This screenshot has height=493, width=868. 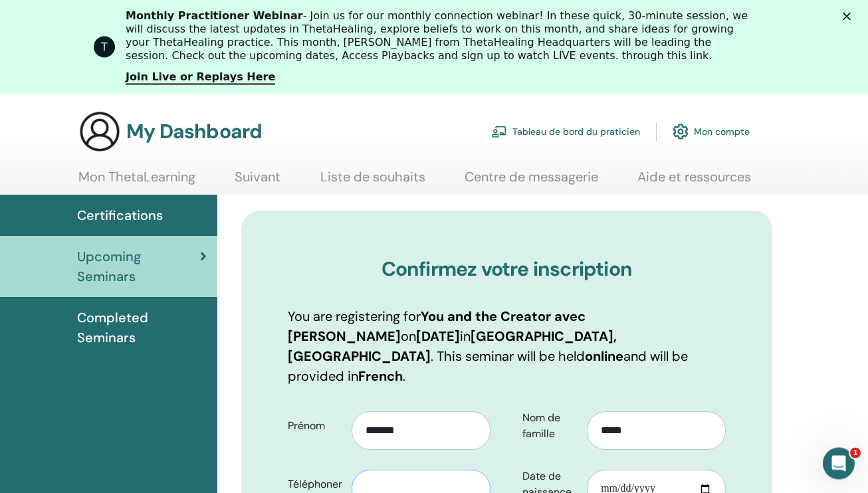 I want to click on h3: Confirmez votre inscription, so click(x=507, y=270).